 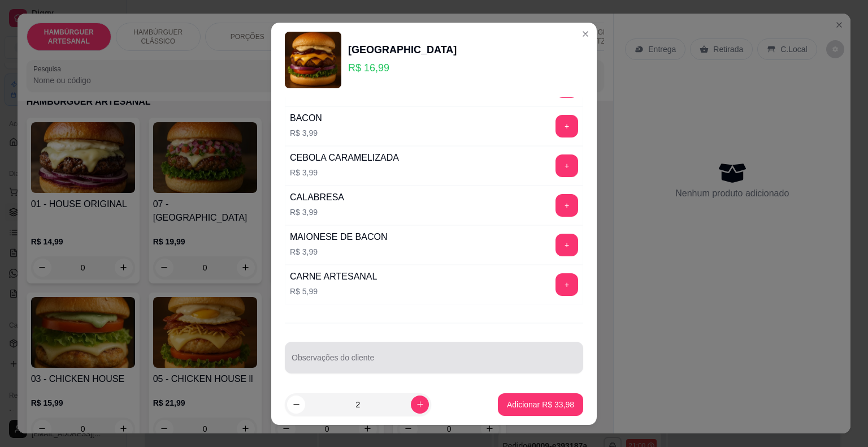 What do you see at coordinates (402, 68) in the screenshot?
I see `p: R$ 16,99` at bounding box center [402, 68].